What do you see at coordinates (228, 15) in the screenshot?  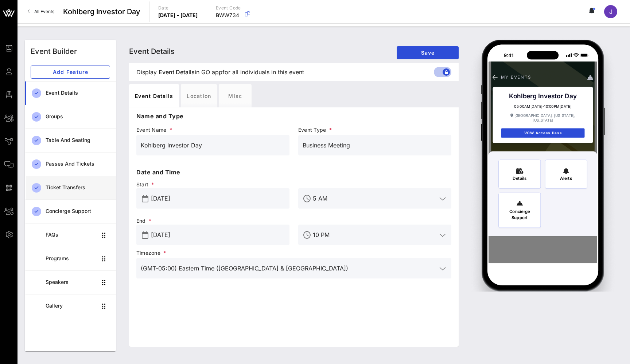 I see `p: BWW734` at bounding box center [228, 15].